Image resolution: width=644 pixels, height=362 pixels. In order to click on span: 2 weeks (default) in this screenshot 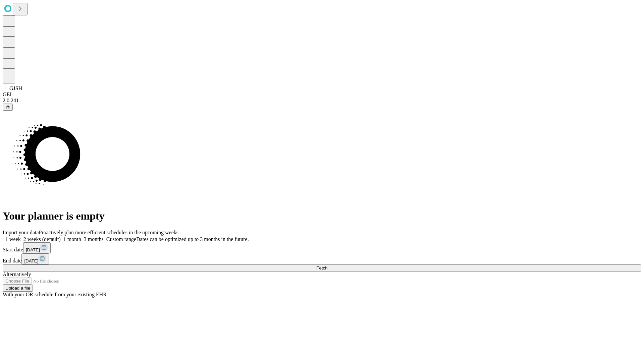, I will do `click(42, 239)`.